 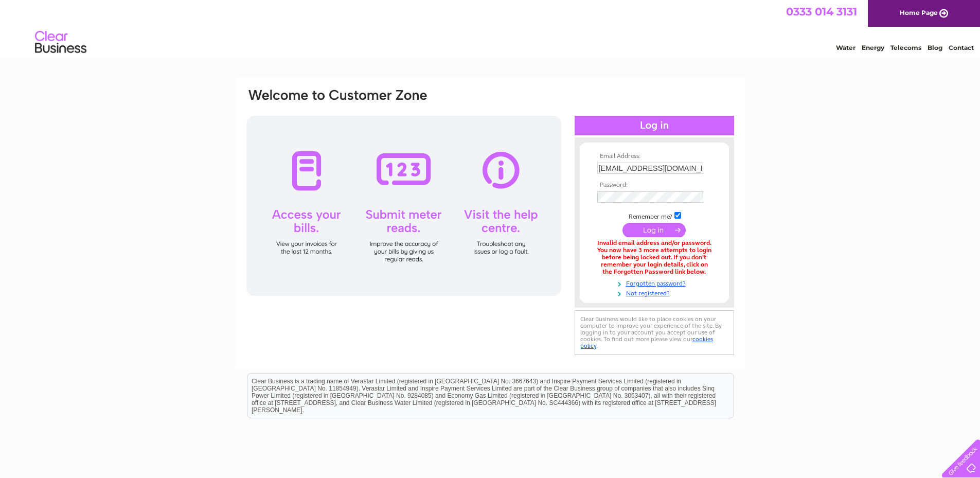 What do you see at coordinates (654, 230) in the screenshot?
I see `input: Submit` at bounding box center [654, 230].